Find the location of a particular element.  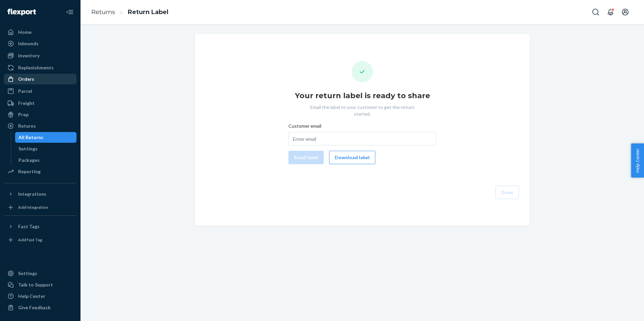

a: Return Label is located at coordinates (148, 12).